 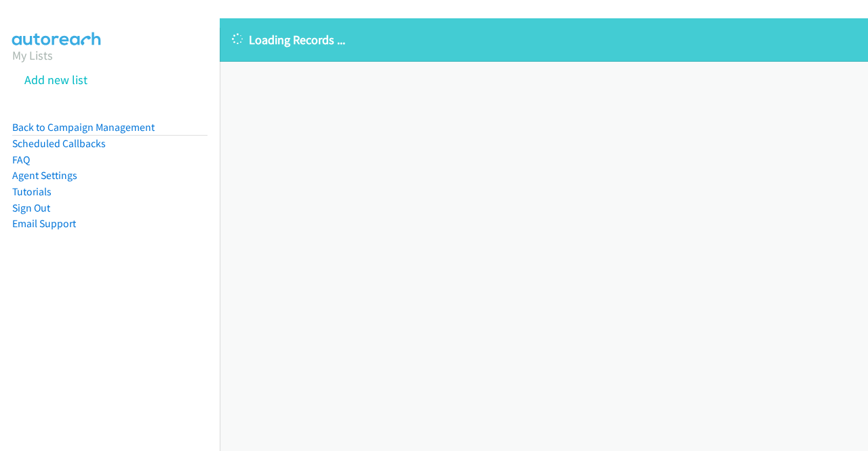 I want to click on a: Tutorials, so click(x=32, y=191).